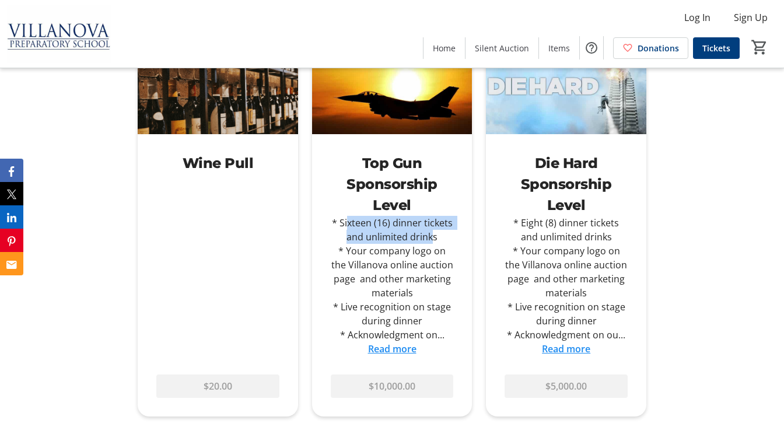 This screenshot has height=434, width=784. I want to click on span: Log In, so click(697, 17).